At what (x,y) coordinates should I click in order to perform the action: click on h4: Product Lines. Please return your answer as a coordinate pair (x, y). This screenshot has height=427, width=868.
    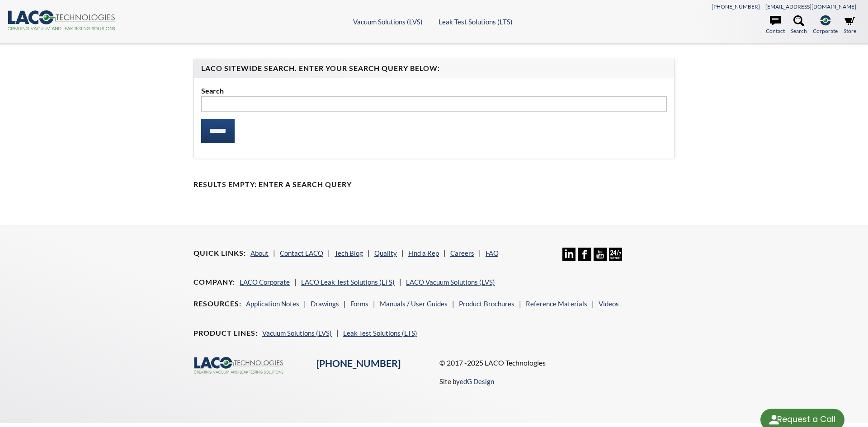
    Looking at the image, I should click on (226, 333).